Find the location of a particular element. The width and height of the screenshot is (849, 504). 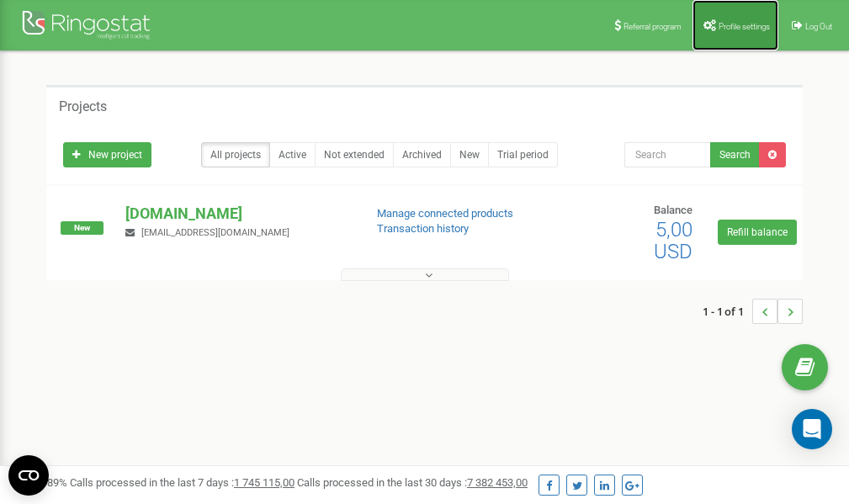

span: Log Out is located at coordinates (818, 26).